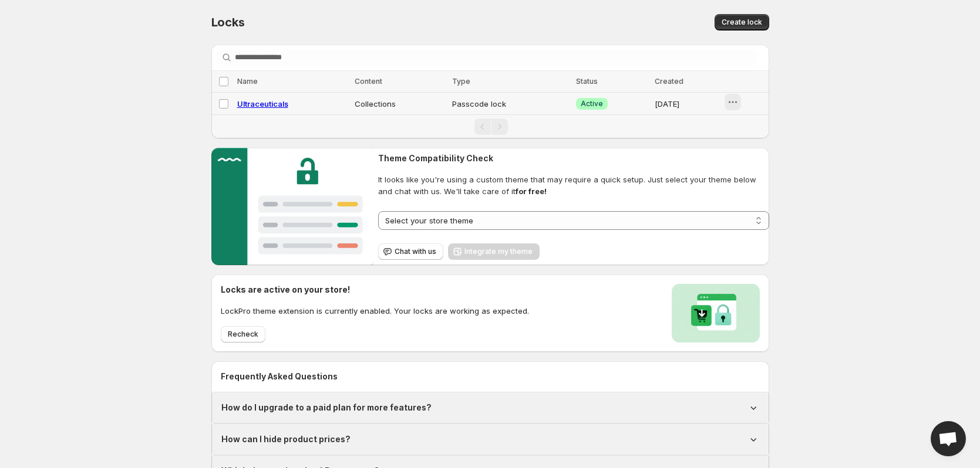  Describe the element at coordinates (592, 104) in the screenshot. I see `span: Active` at that location.